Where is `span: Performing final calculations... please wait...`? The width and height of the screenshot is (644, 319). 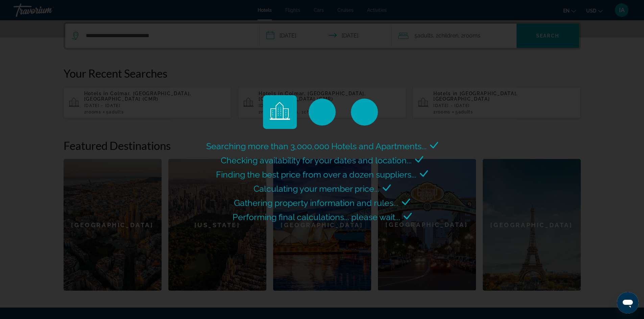 span: Performing final calculations... please wait... is located at coordinates (316, 217).